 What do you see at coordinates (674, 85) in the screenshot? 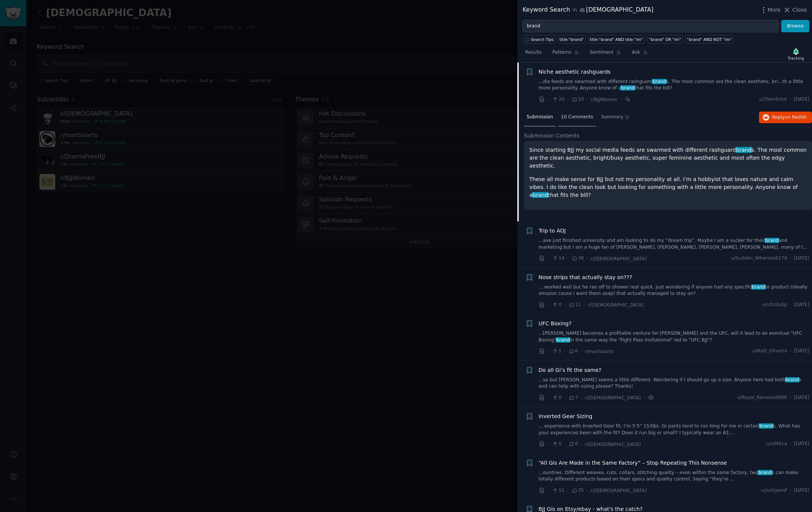
I see `a: ...dia feeds are swarmed with different rashguardbrands. The most common are the clean aesthetic,...` at bounding box center [674, 85].